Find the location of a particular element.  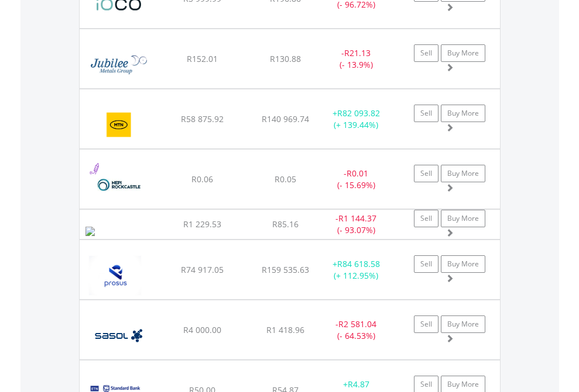

span: R82 093.82 is located at coordinates (358, 113).